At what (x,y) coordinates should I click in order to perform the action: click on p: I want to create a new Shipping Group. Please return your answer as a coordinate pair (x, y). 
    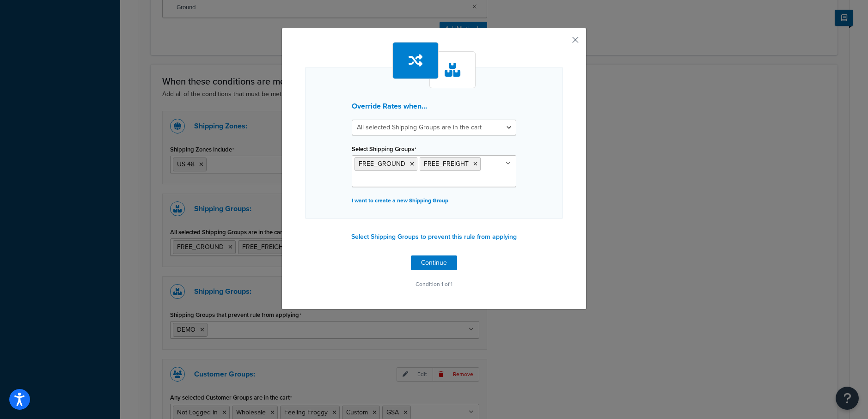
    Looking at the image, I should click on (434, 201).